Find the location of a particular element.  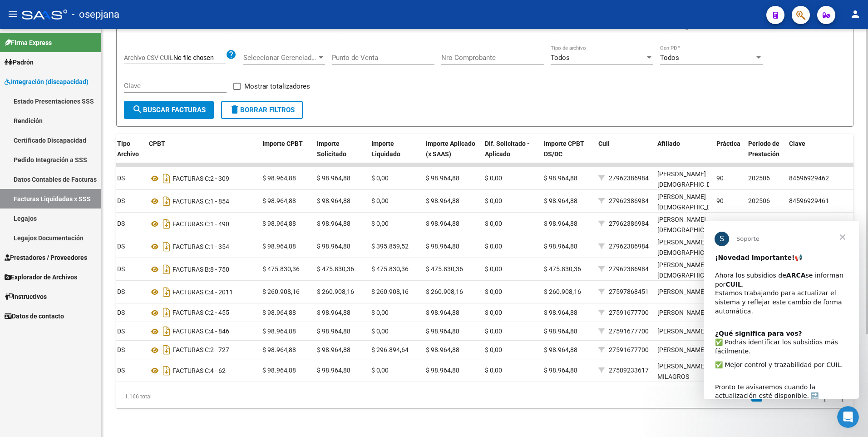

datatable-header-cell: Importe CPBT is located at coordinates (286, 154).